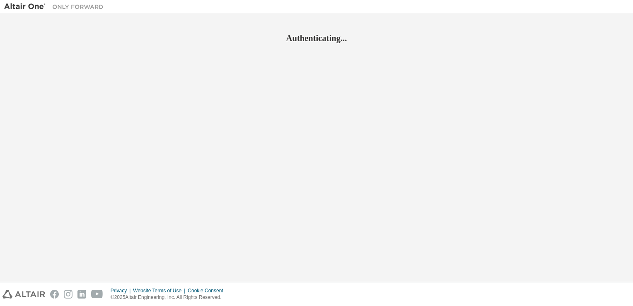 The width and height of the screenshot is (633, 306). I want to click on img: linkedin.svg, so click(82, 294).